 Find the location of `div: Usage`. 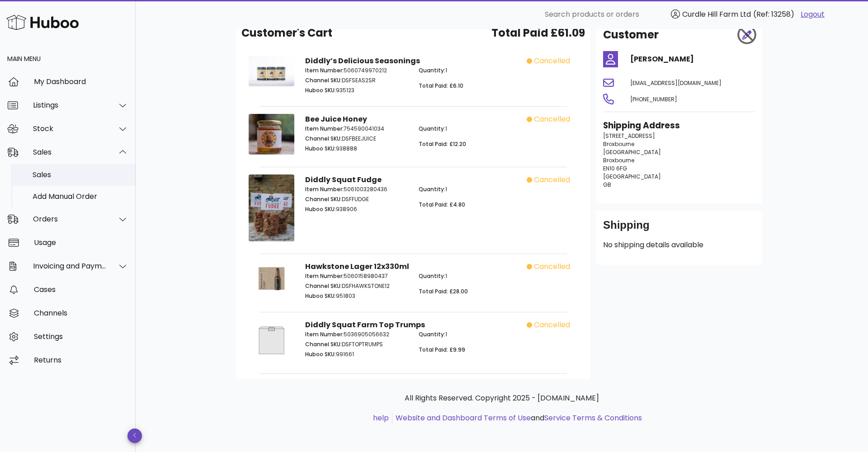

div: Usage is located at coordinates (81, 243).